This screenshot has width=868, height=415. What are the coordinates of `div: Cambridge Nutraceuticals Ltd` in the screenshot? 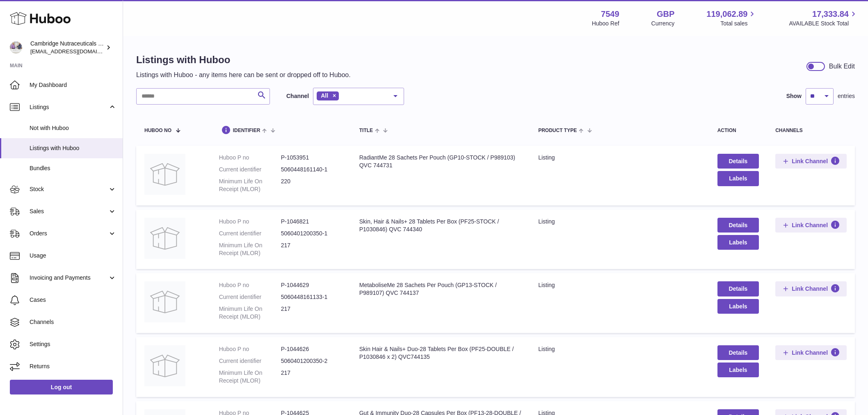 It's located at (68, 48).